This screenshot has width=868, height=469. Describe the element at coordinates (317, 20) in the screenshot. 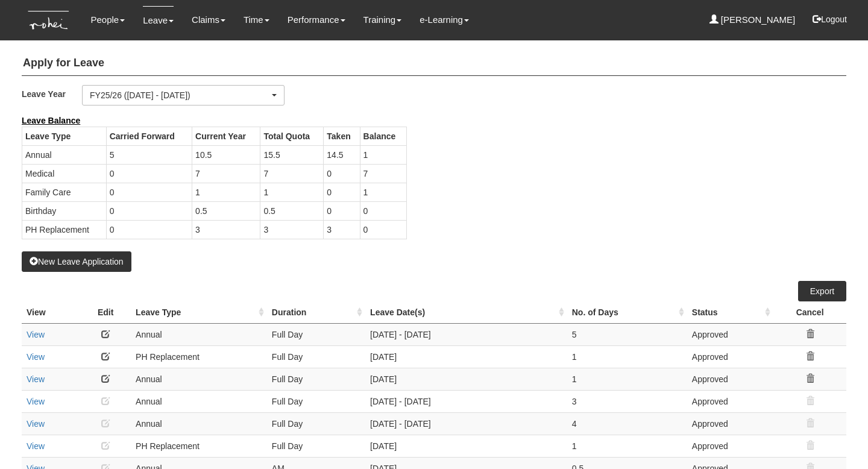

I see `a: Performance` at that location.